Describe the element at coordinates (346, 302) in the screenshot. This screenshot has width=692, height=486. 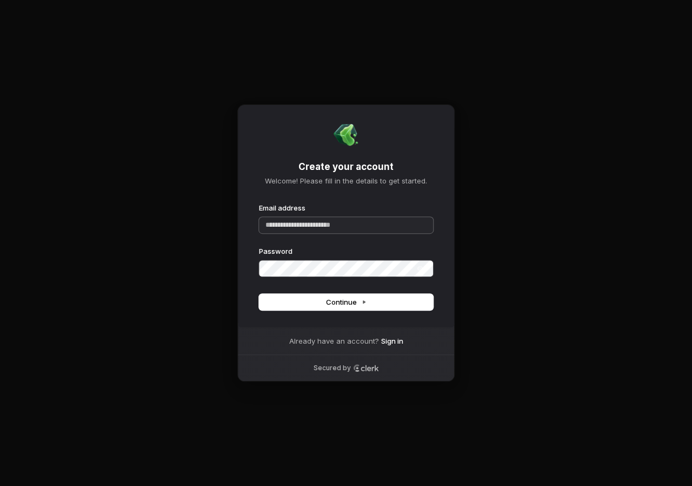
I see `button: Continue` at that location.